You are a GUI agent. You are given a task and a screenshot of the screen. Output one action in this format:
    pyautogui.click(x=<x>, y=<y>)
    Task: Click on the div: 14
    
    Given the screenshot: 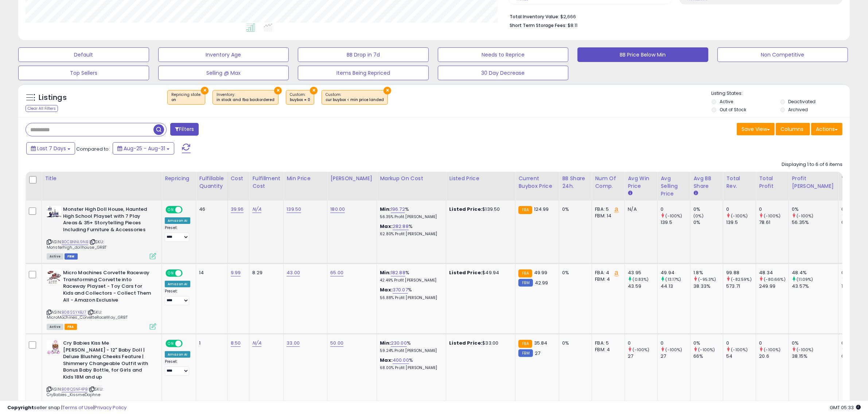 What is the action you would take?
    pyautogui.click(x=210, y=273)
    